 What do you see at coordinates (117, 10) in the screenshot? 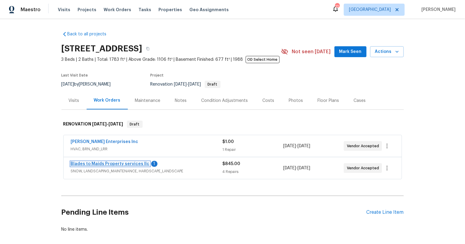
I see `span: Work Orders` at bounding box center [117, 10].